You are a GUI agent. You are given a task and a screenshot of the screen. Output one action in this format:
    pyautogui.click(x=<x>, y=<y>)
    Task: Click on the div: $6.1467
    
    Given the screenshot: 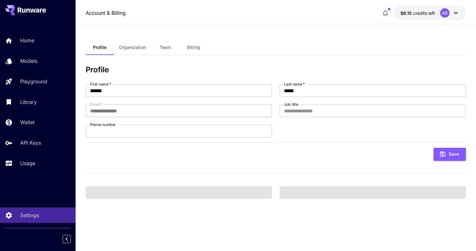 What is the action you would take?
    pyautogui.click(x=418, y=13)
    